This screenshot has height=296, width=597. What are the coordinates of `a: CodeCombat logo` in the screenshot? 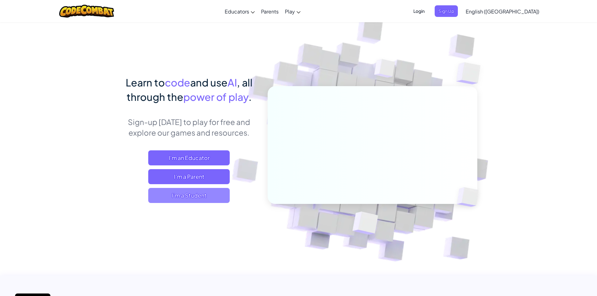 It's located at (87, 11).